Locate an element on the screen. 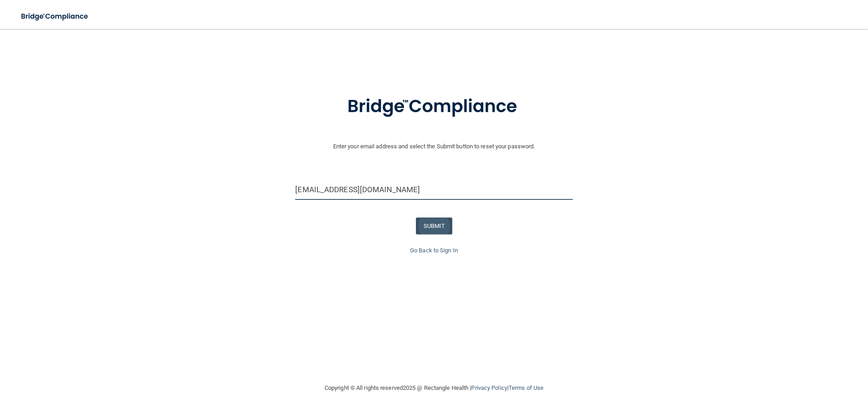 This screenshot has width=868, height=412. div: Copyright © All rights reserved 2025 @ Rectangle Health | | is located at coordinates (434, 388).